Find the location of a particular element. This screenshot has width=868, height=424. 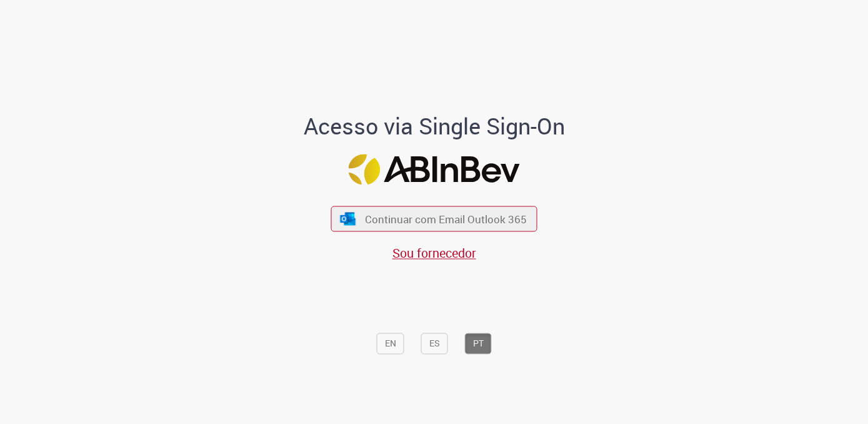

button: EN is located at coordinates (391, 344).